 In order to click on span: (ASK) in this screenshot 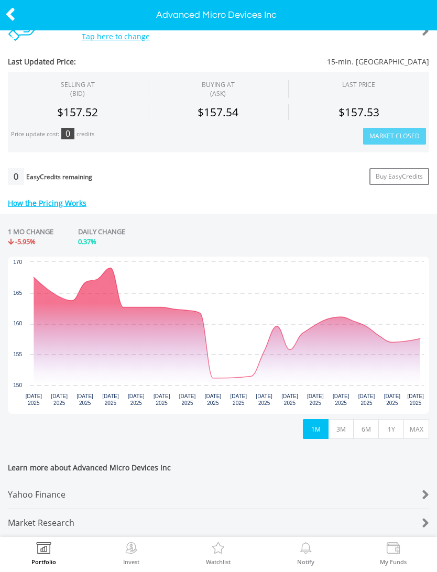, I will do `click(218, 93)`.